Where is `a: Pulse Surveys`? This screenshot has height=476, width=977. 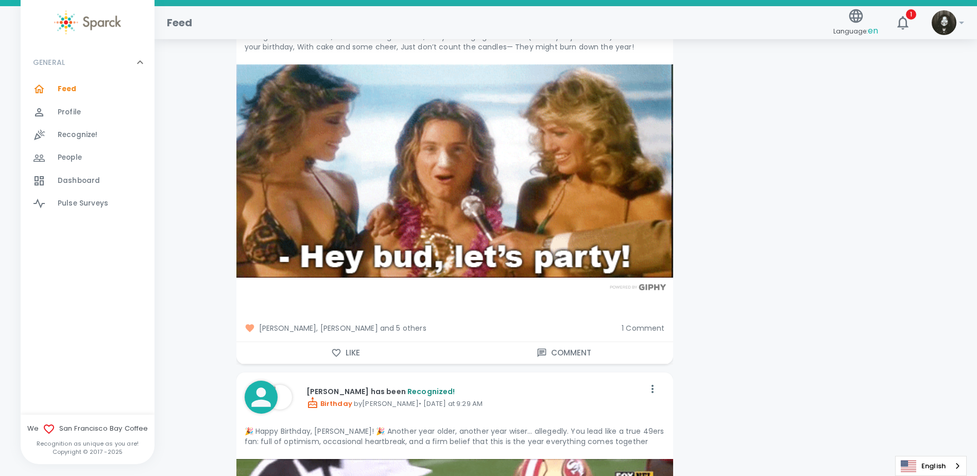
a: Pulse Surveys is located at coordinates (88, 203).